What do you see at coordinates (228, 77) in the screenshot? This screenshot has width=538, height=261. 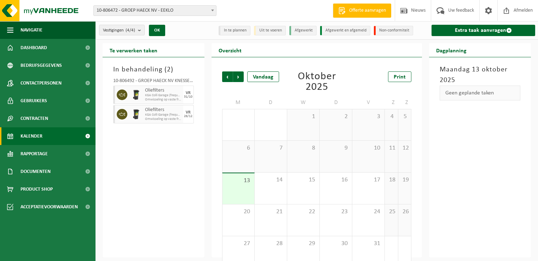 I see `span: Vorige` at bounding box center [228, 77].